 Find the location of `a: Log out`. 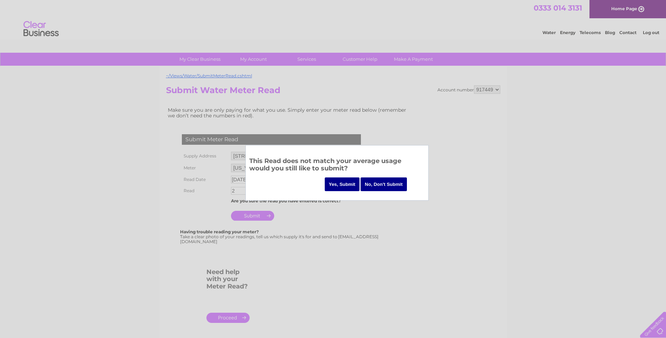

a: Log out is located at coordinates (651, 32).